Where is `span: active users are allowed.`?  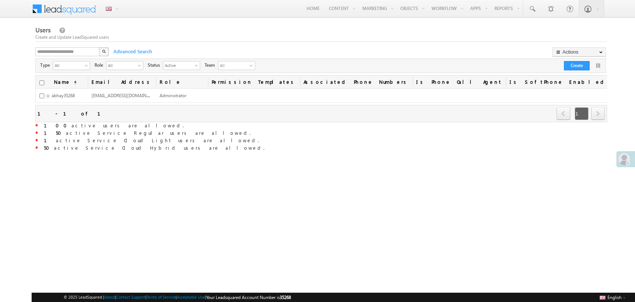
span: active users are allowed. is located at coordinates (111, 125).